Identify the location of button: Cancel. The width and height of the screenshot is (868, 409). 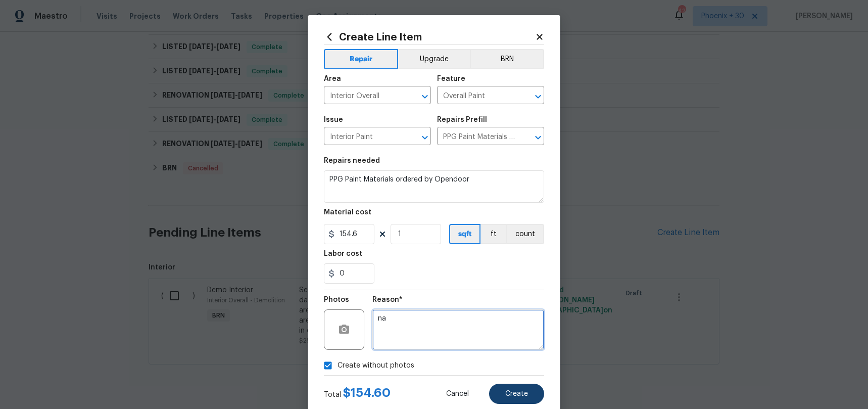
(457, 394).